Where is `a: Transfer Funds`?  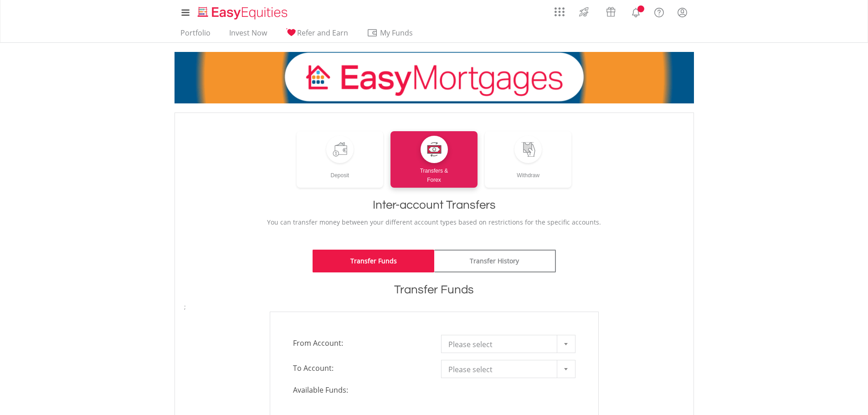
a: Transfer Funds is located at coordinates (373, 261).